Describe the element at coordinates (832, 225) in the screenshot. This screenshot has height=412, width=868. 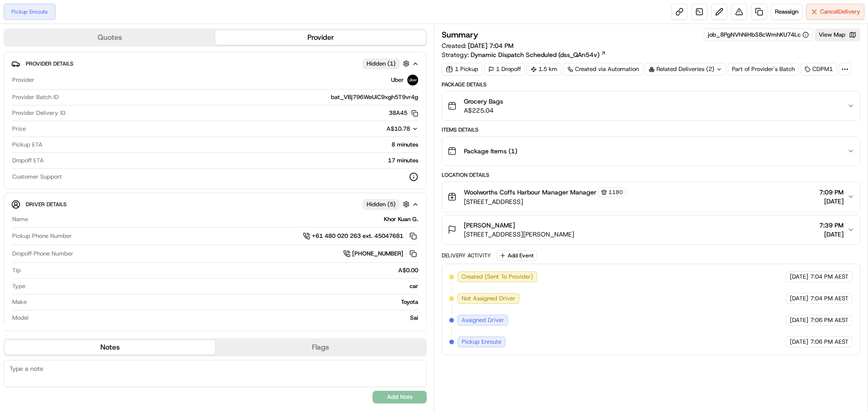
I see `span: 7:39 PM` at that location.